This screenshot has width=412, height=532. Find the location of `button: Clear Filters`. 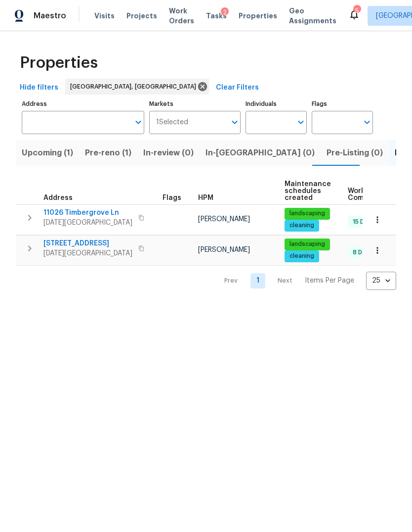

button: Clear Filters is located at coordinates (237, 88).